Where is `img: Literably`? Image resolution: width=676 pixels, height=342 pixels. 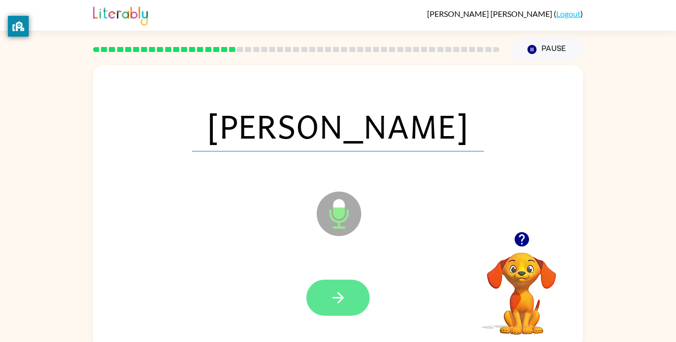
img: Literably is located at coordinates (120, 15).